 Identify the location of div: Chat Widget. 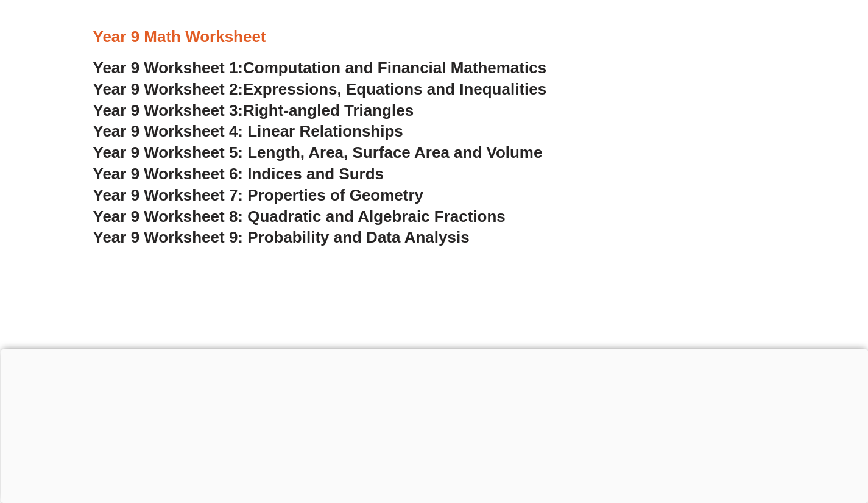
(838, 474).